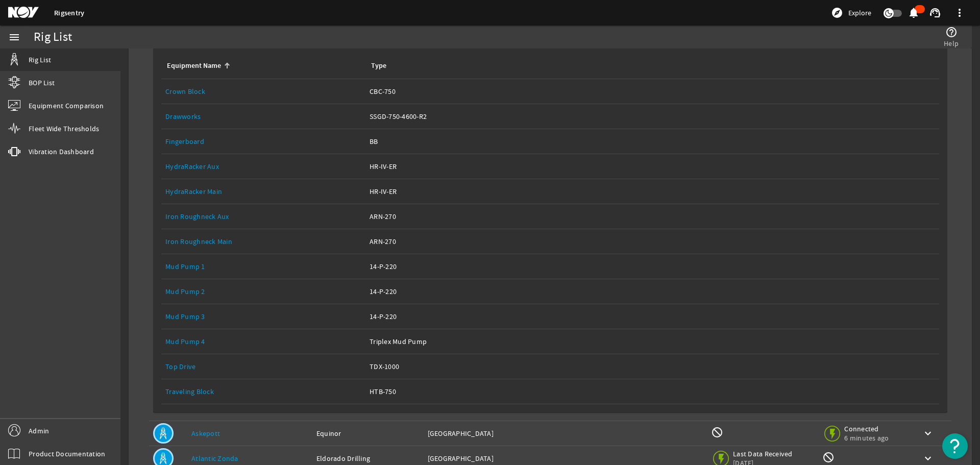  What do you see at coordinates (53, 37) in the screenshot?
I see `div: Rig List` at bounding box center [53, 37].